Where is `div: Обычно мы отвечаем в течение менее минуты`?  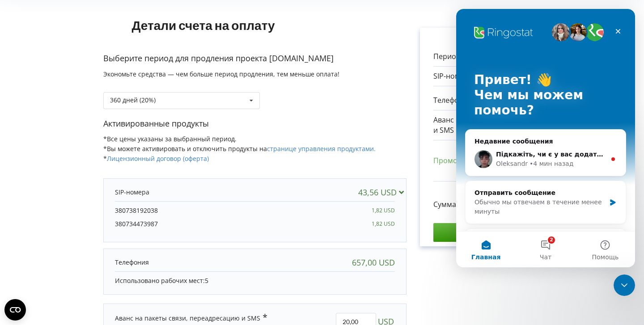
div: Обычно мы отвечаем в течение менее минуты is located at coordinates (83, 198).